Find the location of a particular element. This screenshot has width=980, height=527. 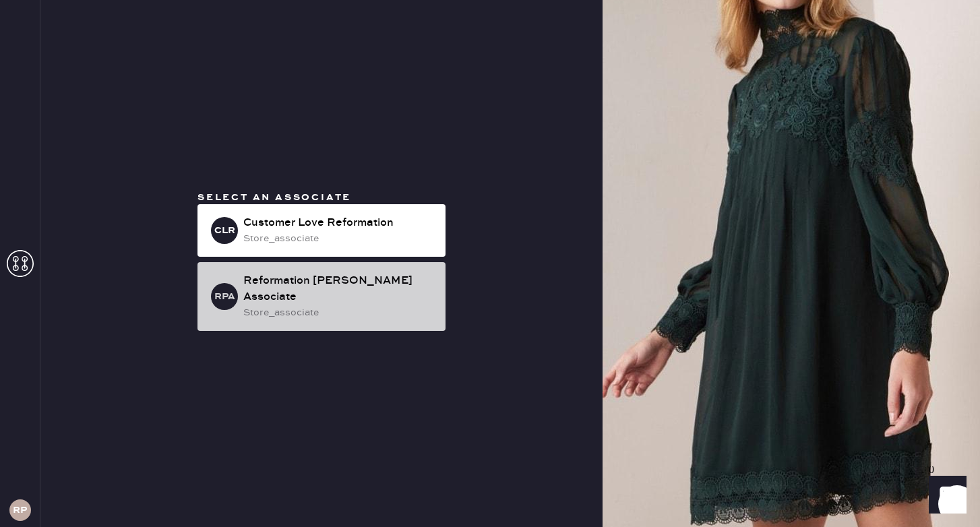

h3: RPA is located at coordinates (225, 297).